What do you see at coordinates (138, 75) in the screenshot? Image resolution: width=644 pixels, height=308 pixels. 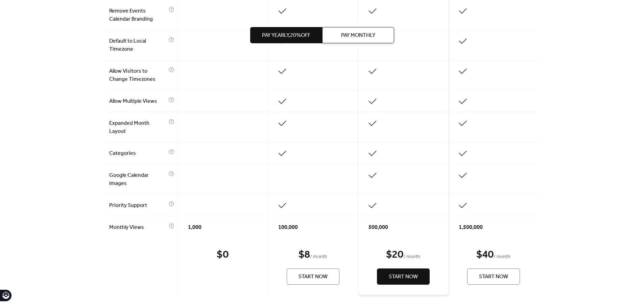 I see `span: Allow Visitors to Change Timezones` at bounding box center [138, 75].